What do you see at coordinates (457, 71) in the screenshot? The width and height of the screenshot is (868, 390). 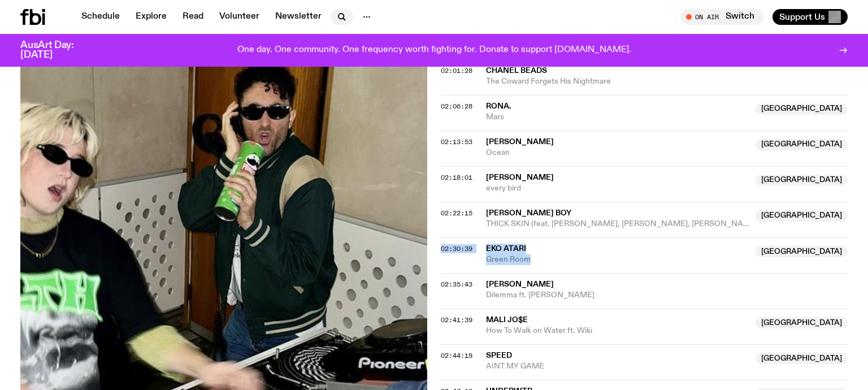 I see `span: 02:01:28` at bounding box center [457, 71].